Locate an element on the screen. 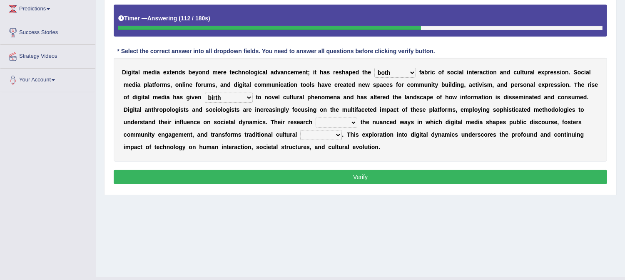 Image resolution: width=625 pixels, height=280 pixels. b: f is located at coordinates (442, 72).